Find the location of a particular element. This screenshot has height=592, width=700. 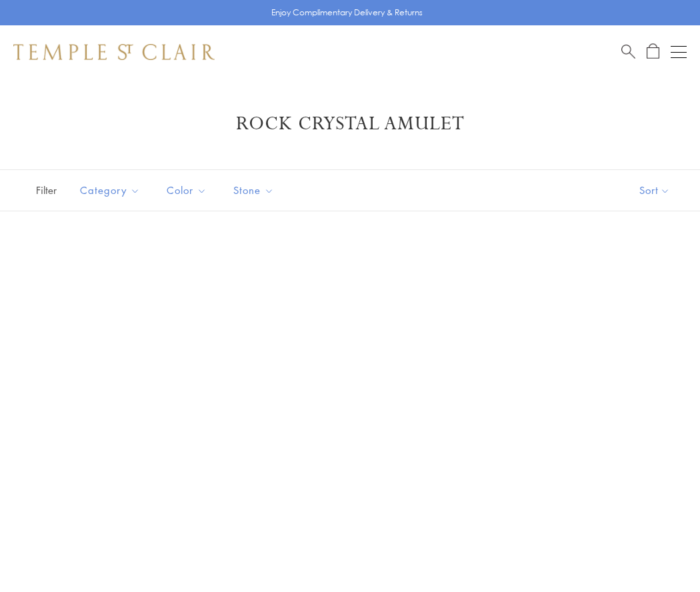

span: Stone is located at coordinates (255, 190).